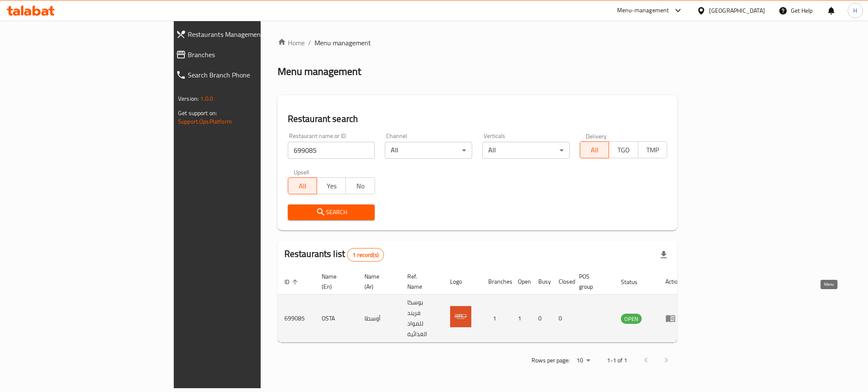  I want to click on span: No, so click(360, 186).